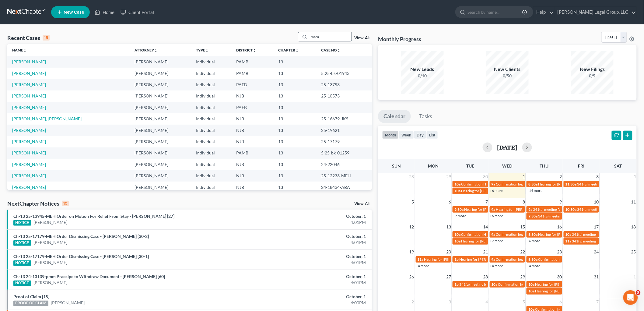 This screenshot has height=311, width=644. What do you see at coordinates (61, 83) in the screenshot?
I see `div: Send us a messageWe typically reply in a few hours` at bounding box center [61, 83].